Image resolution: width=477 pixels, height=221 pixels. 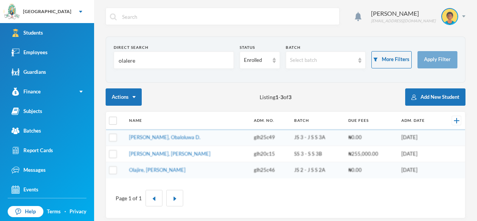 I want to click on div: Select batch, so click(x=322, y=60).